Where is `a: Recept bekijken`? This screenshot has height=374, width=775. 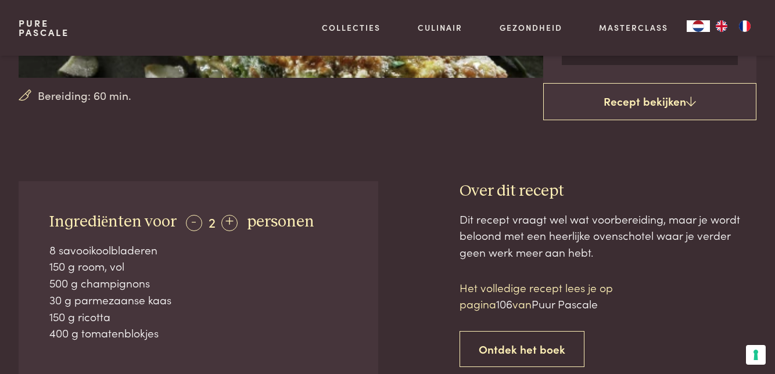 a: Recept bekijken is located at coordinates (649, 102).